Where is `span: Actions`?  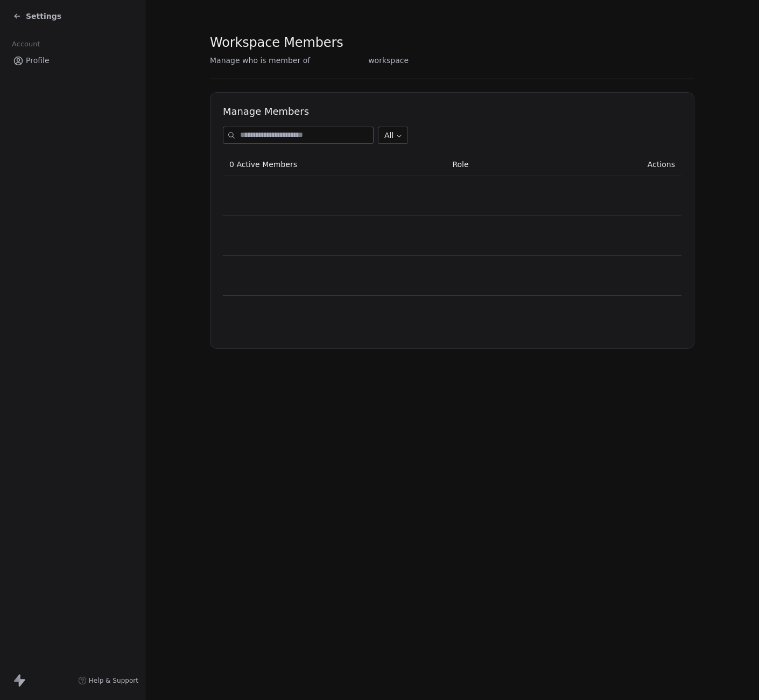 span: Actions is located at coordinates (661, 164).